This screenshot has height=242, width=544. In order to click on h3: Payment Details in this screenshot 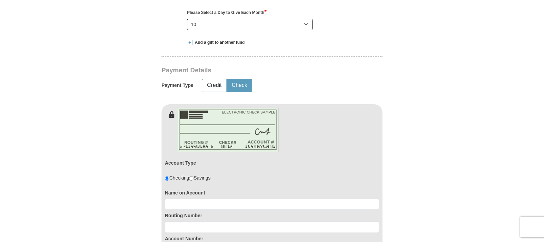, I will do `click(248, 70)`.